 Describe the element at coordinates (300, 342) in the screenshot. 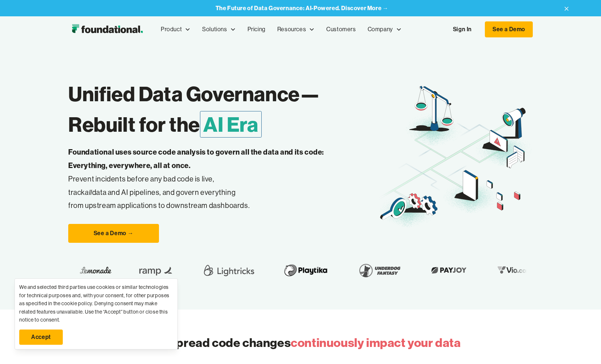

I see `h2: Widespread code changes` at that location.